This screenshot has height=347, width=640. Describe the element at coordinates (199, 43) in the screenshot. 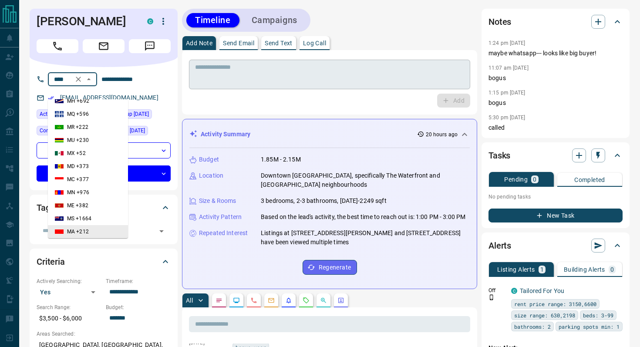

I see `p: Add Note` at that location.